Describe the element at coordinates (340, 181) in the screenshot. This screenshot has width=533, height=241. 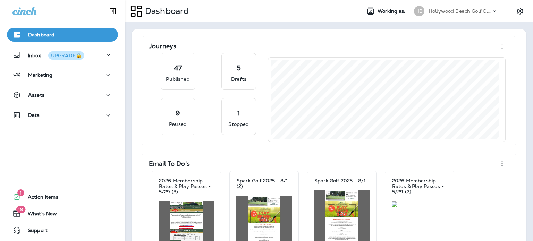
I see `p: Spark Golf 2025 - 8/1` at that location.